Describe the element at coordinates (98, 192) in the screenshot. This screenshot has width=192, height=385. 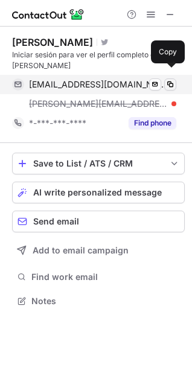
I see `button: AI write personalized message` at that location.